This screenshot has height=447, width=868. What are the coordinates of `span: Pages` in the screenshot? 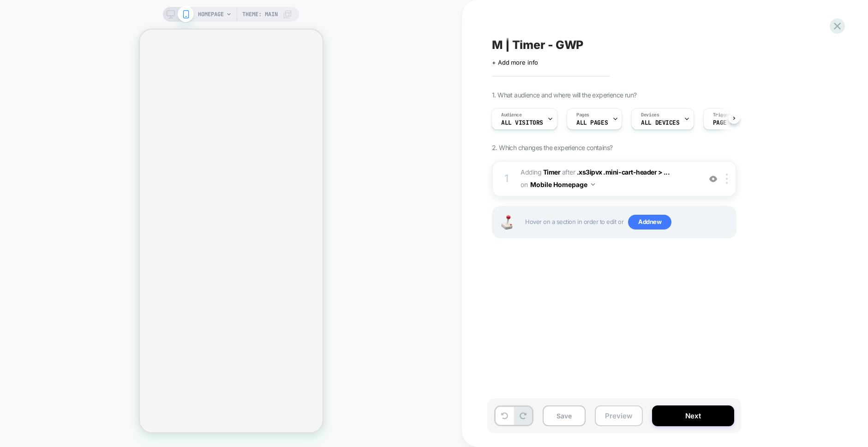 It's located at (583, 115).